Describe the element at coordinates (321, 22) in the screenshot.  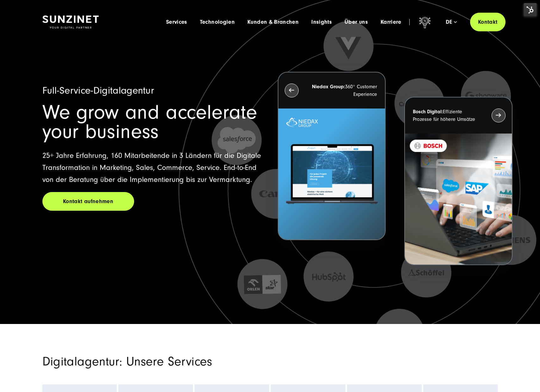
I see `a: Insights` at that location.